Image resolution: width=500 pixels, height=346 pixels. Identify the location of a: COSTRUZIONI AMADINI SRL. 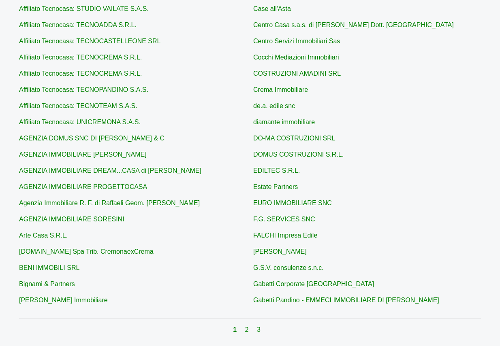
(297, 73).